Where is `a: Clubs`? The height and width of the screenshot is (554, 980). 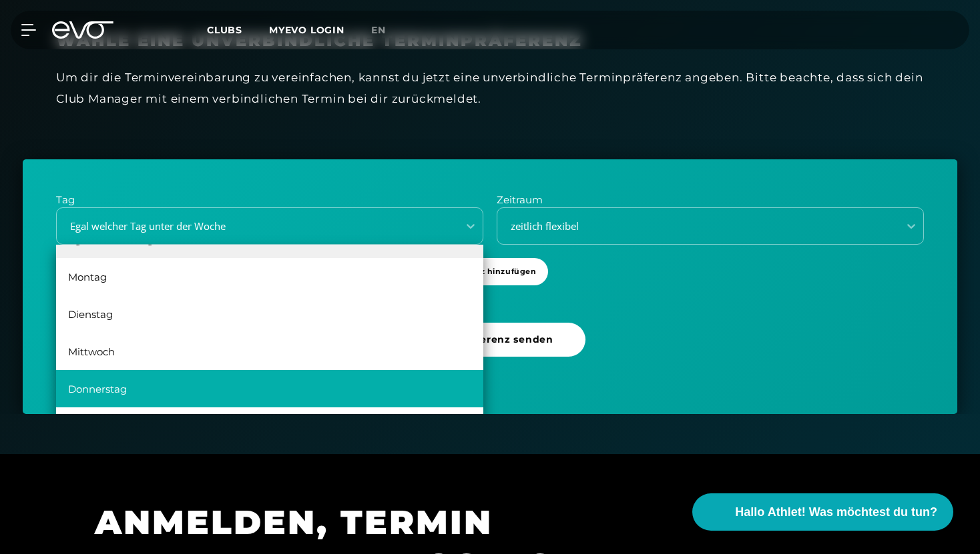 a: Clubs is located at coordinates (238, 29).